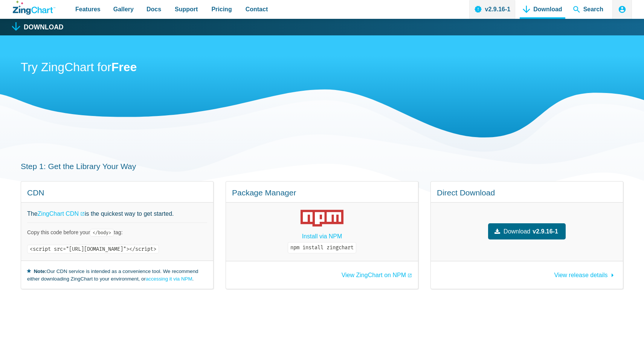  Describe the element at coordinates (41, 271) in the screenshot. I see `strong: Note:` at that location.